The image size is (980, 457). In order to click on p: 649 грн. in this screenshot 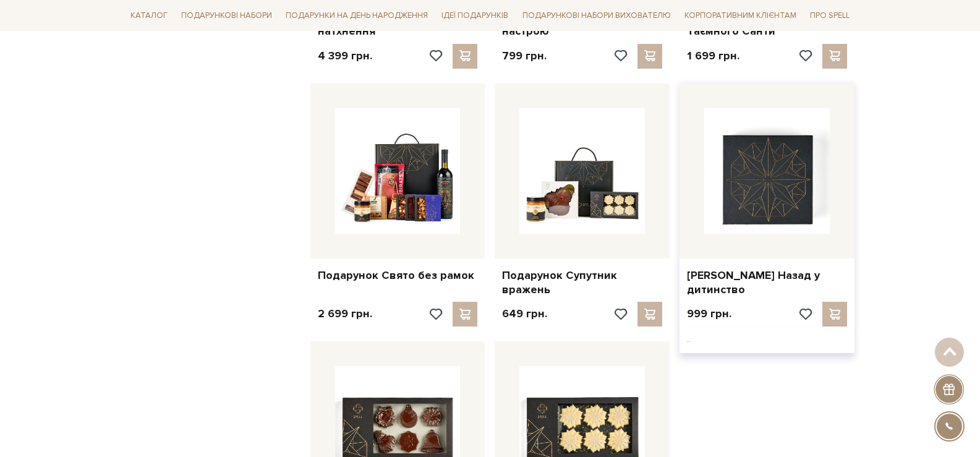, I will do `click(524, 314)`.